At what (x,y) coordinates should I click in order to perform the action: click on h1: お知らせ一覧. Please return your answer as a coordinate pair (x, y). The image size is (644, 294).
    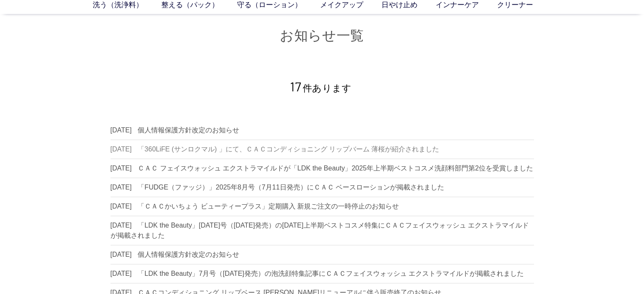
    Looking at the image, I should click on (322, 36).